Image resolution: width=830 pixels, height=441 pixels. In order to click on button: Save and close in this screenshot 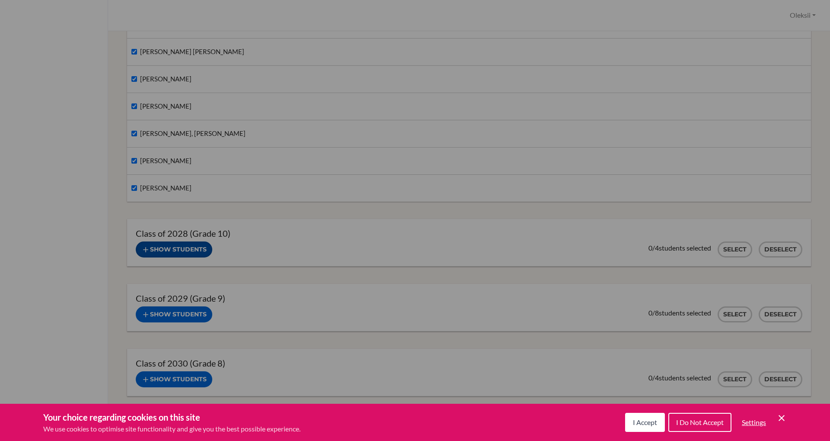, I will do `click(782, 418)`.